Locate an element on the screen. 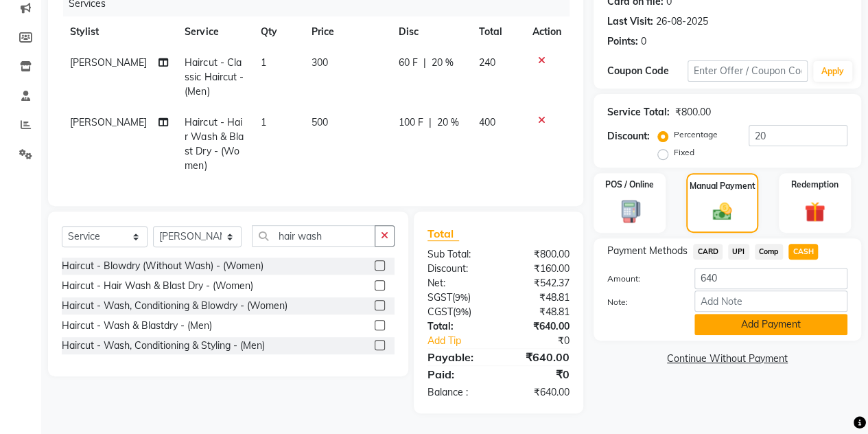 The image size is (868, 434). span: CASH is located at coordinates (803, 252).